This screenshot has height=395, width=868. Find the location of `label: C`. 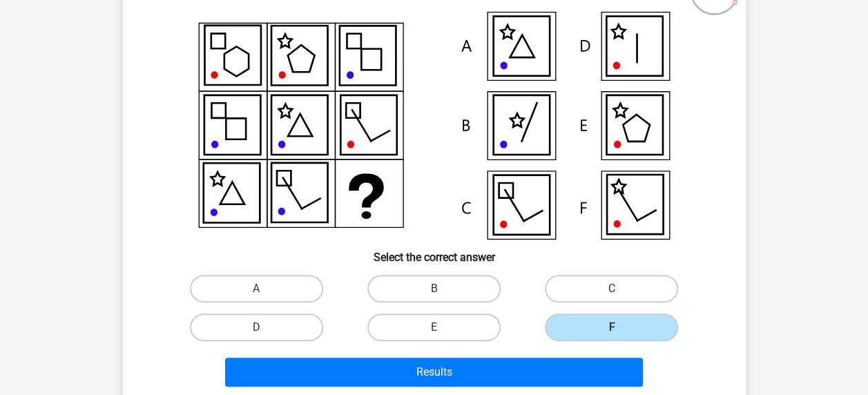

label: C is located at coordinates (611, 288).